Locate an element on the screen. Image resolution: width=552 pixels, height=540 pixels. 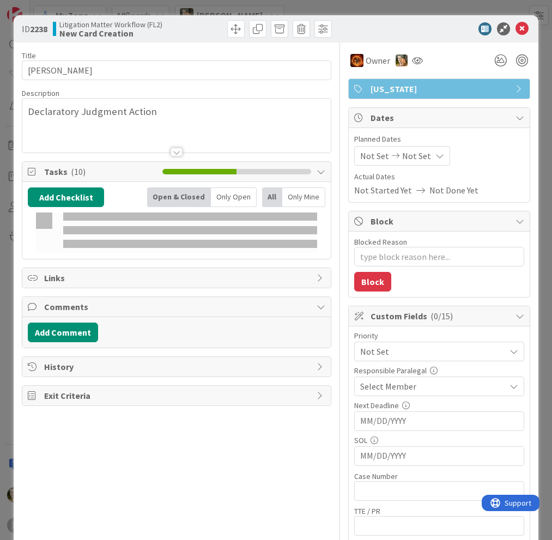
span: Owner is located at coordinates (378, 60).